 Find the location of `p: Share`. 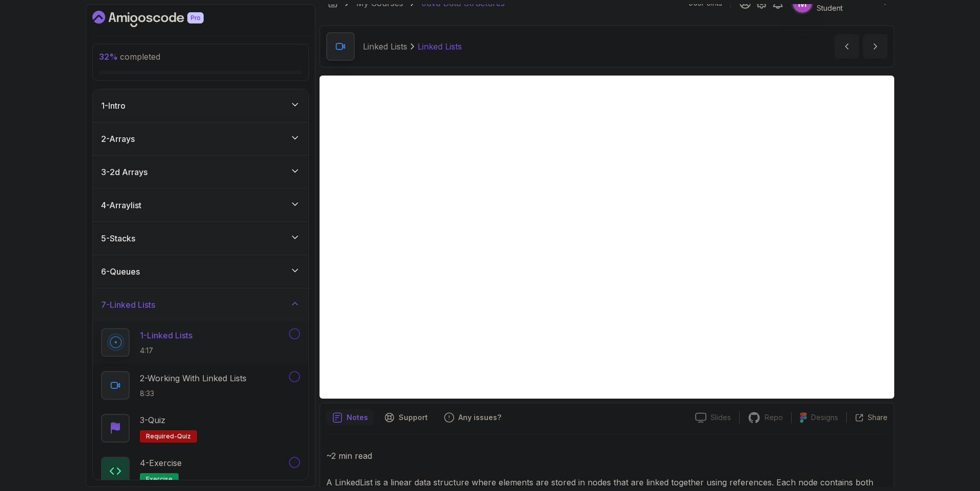

p: Share is located at coordinates (877, 418).